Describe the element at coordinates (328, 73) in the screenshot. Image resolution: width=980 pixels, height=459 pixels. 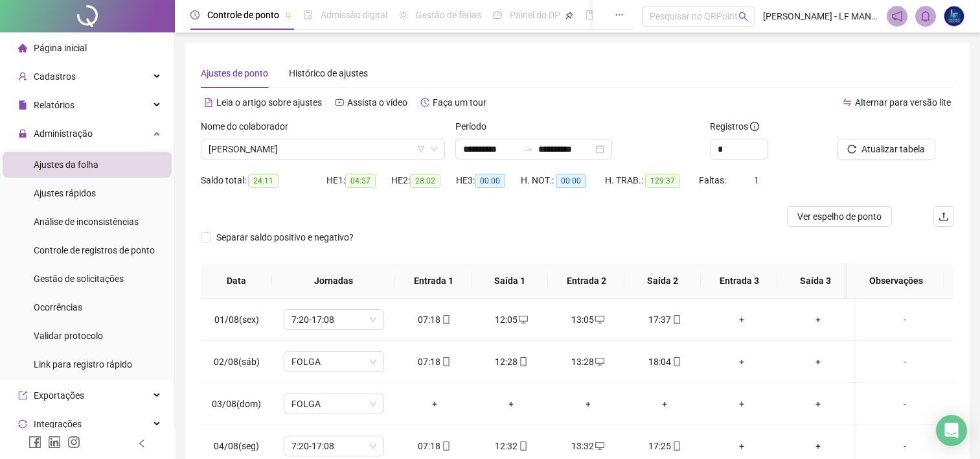
I see `span: Histórico de ajustes` at that location.